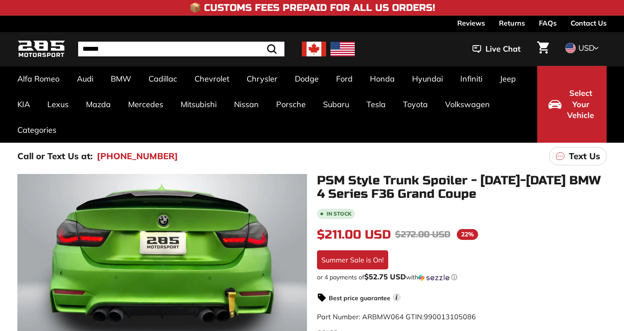 This screenshot has height=331, width=624. What do you see at coordinates (415, 104) in the screenshot?
I see `a: Toyota` at bounding box center [415, 104].